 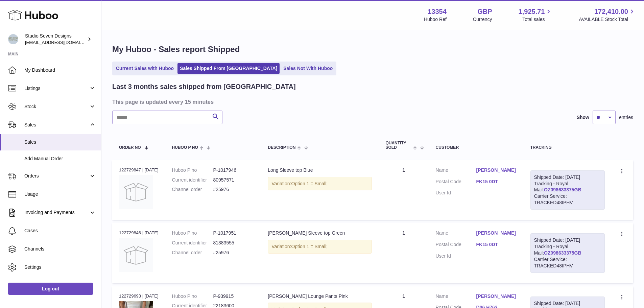 What do you see at coordinates (435, 19) in the screenshot?
I see `div: Huboo Ref` at bounding box center [435, 19].